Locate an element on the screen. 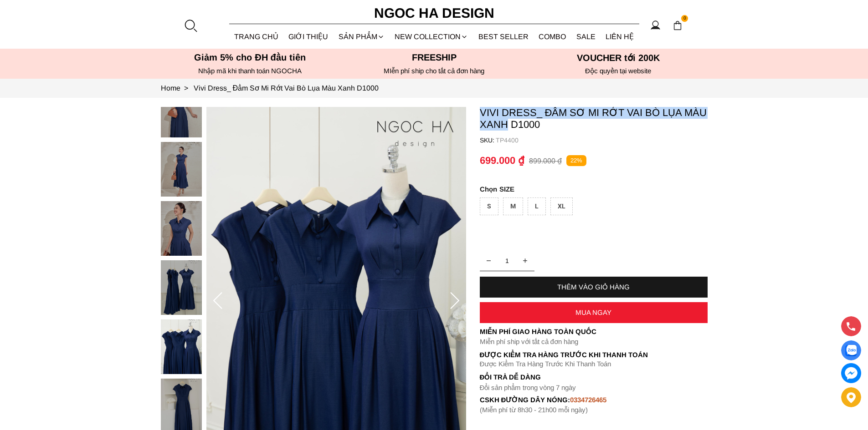 The width and height of the screenshot is (868, 430). a: Link to Vivi Dress_ Đầm Sơ Mi Rớt Vai Bò Lụa Màu Xanh D1000 is located at coordinates (286, 88).